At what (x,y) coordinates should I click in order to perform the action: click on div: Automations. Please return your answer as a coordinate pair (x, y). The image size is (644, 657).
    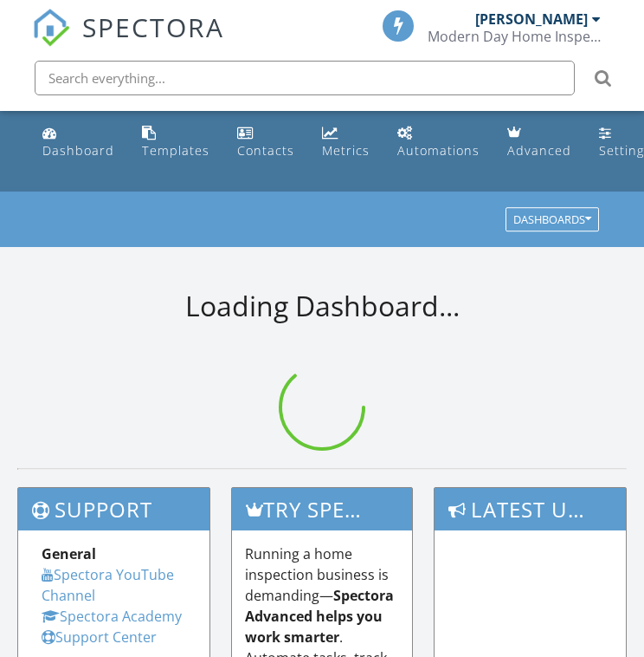
    Looking at the image, I should click on (438, 150).